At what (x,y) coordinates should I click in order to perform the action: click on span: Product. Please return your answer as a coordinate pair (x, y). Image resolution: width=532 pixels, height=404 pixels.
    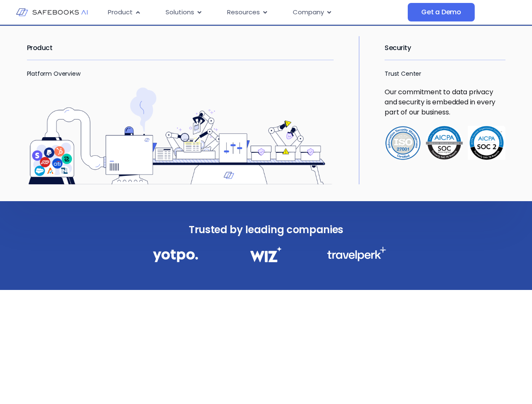
    Looking at the image, I should click on (120, 12).